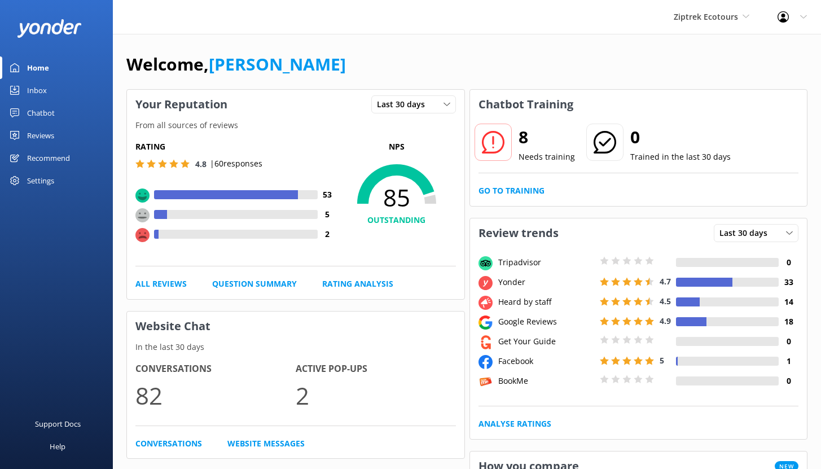  I want to click on span: 4.8, so click(201, 164).